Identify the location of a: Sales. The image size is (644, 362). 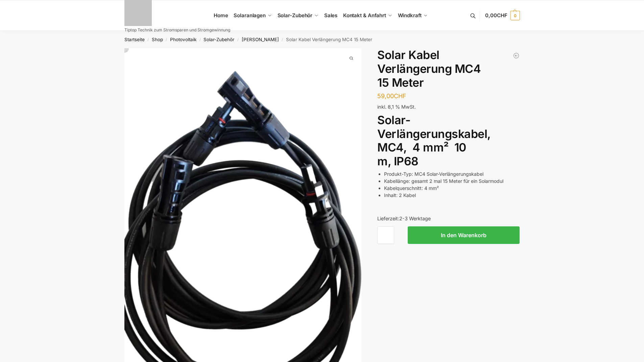
(330, 16).